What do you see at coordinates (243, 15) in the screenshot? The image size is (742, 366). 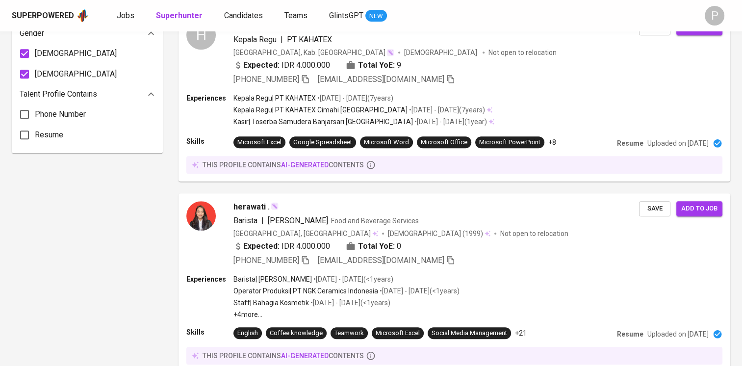 I see `span: Candidates` at bounding box center [243, 15].